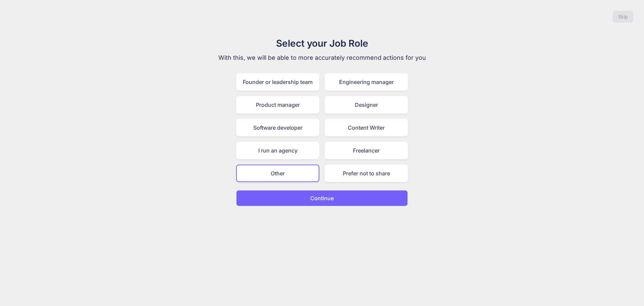 This screenshot has height=306, width=644. I want to click on div: I run an agency, so click(277, 151).